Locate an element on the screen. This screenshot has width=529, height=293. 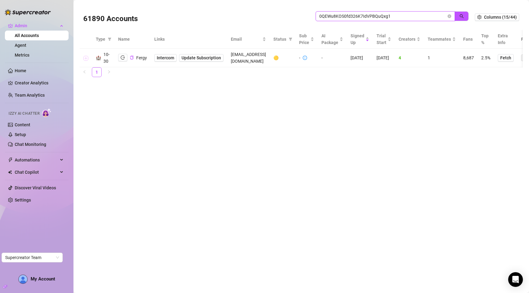
span: AI Package is located at coordinates (330, 39).